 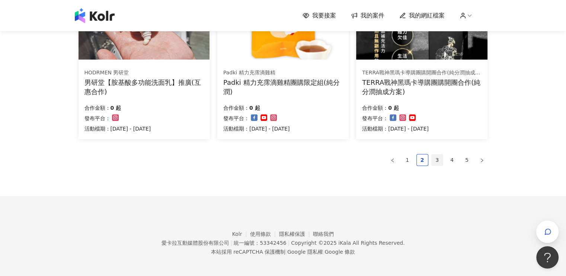 What do you see at coordinates (305, 252) in the screenshot?
I see `a: Google 隱私權` at bounding box center [305, 252].